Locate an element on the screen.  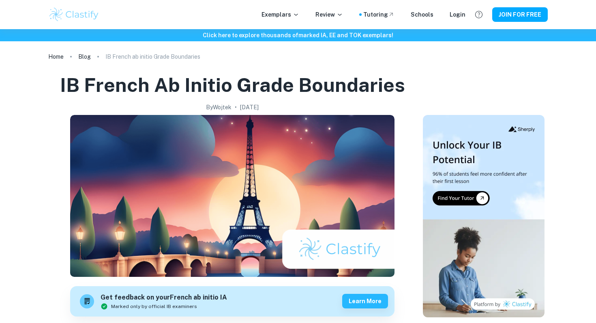
a: Home is located at coordinates (56, 57).